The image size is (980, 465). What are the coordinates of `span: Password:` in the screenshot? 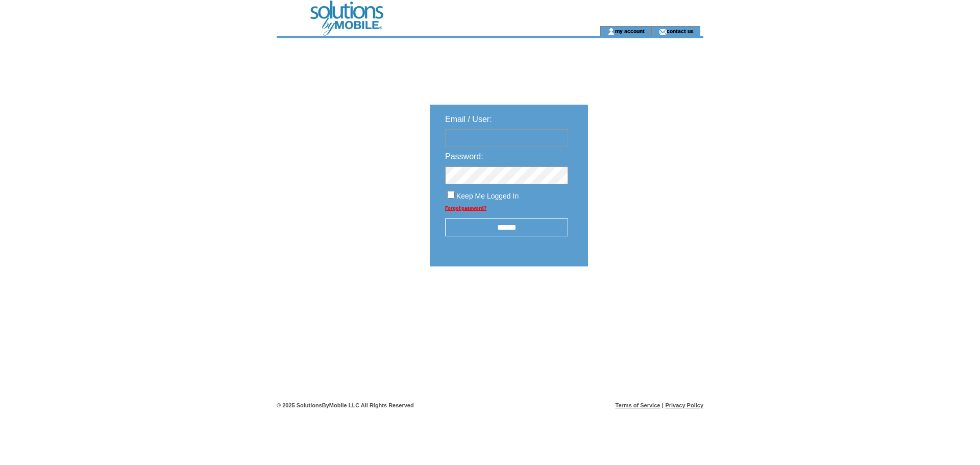 It's located at (464, 156).